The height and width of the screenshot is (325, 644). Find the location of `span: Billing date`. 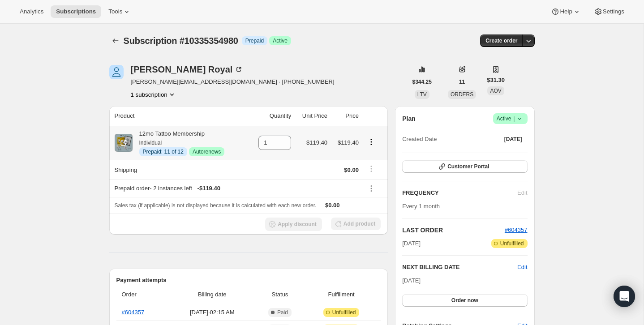

span: Billing date is located at coordinates (212, 295).